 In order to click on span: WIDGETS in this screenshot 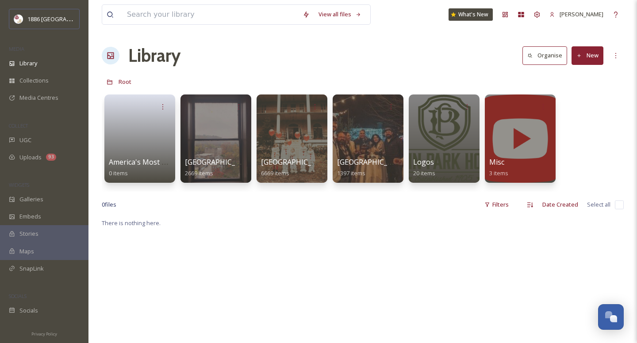, I will do `click(19, 185)`.